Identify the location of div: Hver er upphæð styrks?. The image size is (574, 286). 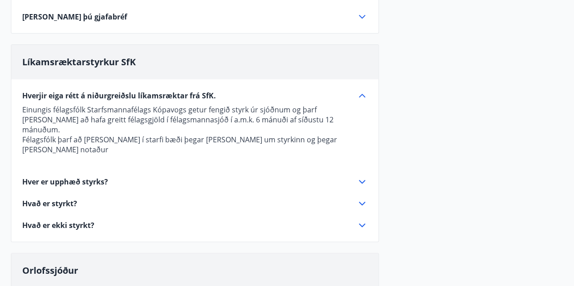
(195, 182).